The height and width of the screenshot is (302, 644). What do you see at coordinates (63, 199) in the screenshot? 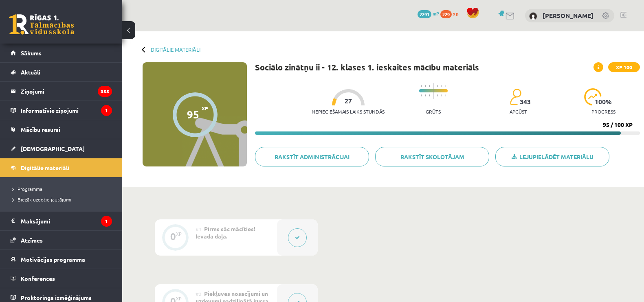
I see `a: Biežāk uzdotie jautājumi` at bounding box center [63, 199].